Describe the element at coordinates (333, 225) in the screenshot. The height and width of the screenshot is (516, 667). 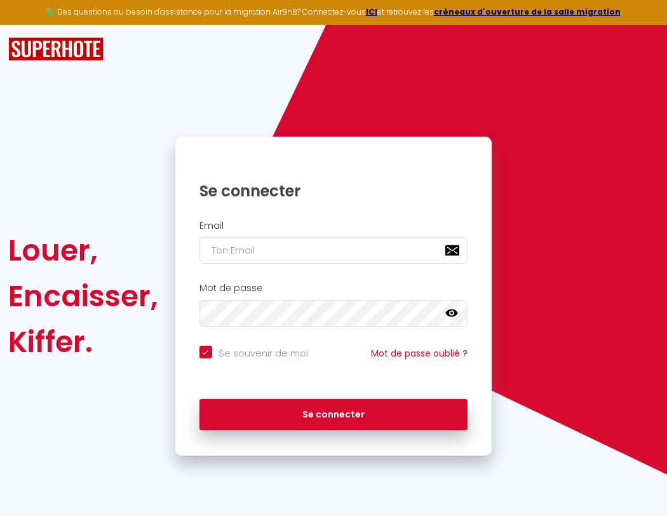
I see `h2: Email` at that location.